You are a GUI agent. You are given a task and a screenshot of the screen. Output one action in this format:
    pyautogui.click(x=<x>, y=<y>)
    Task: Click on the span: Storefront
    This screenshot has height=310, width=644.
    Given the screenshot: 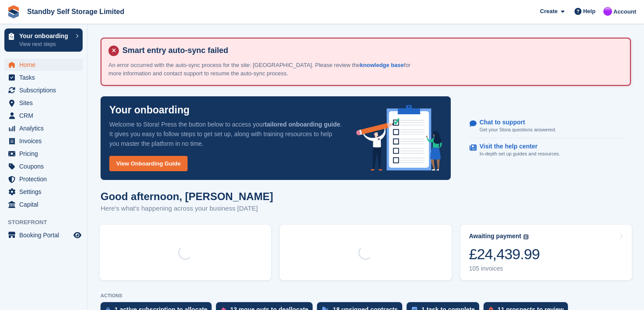 What is the action you would take?
    pyautogui.click(x=47, y=222)
    